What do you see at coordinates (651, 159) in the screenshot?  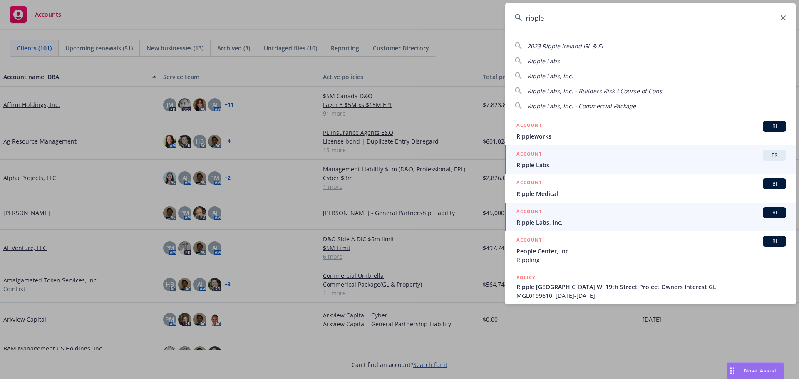 I see `a: ACCOUNTTRRipple Labs` at bounding box center [651, 159].